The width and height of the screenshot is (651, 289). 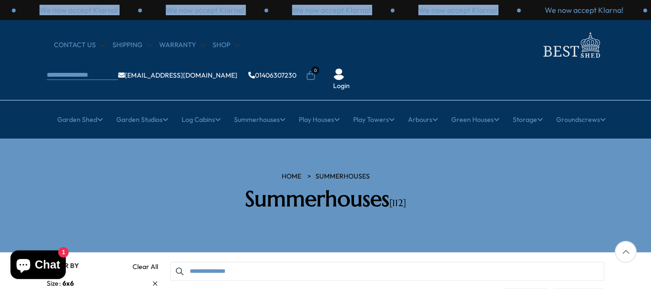 What do you see at coordinates (571, 45) in the screenshot?
I see `img: logo` at bounding box center [571, 45].